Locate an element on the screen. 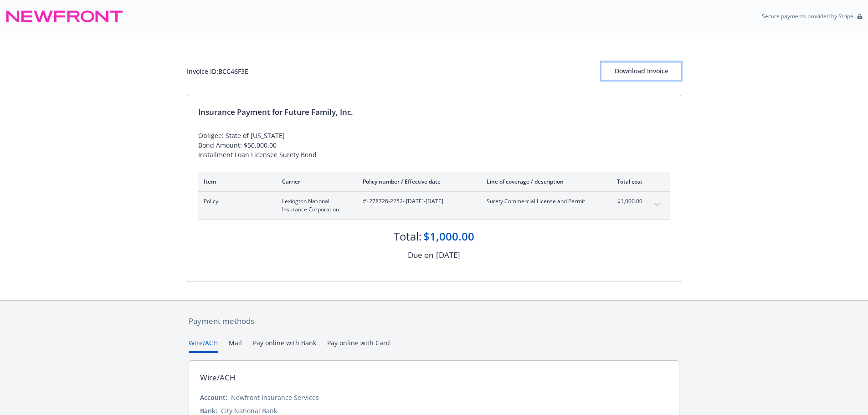  div: Newfront Insurance Services is located at coordinates (275, 398).